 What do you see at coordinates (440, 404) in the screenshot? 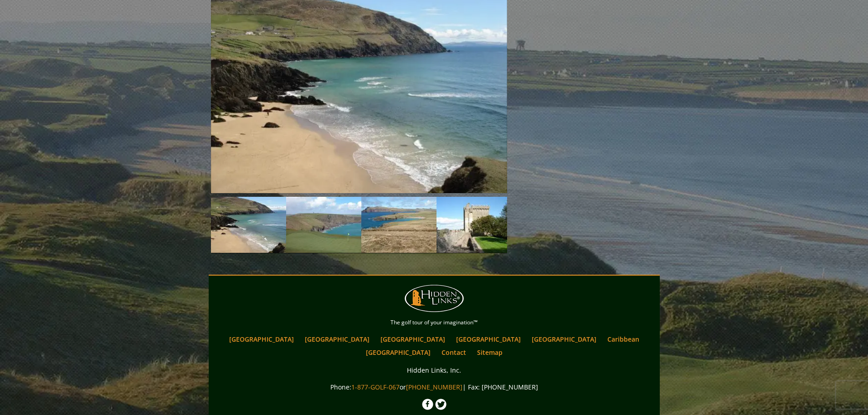
I see `img: Twitter` at bounding box center [440, 404].